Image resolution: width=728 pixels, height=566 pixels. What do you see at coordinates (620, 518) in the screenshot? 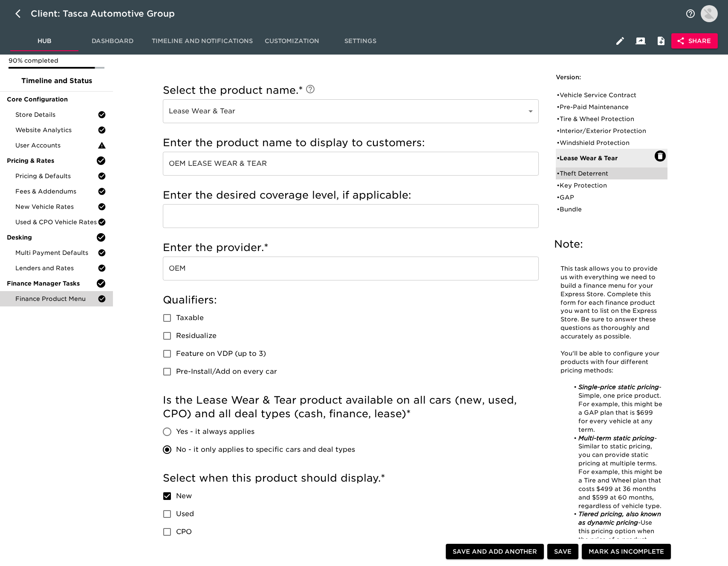
I see `em: Tiered pricing, also known as dynamic pricing` at bounding box center [620, 518].